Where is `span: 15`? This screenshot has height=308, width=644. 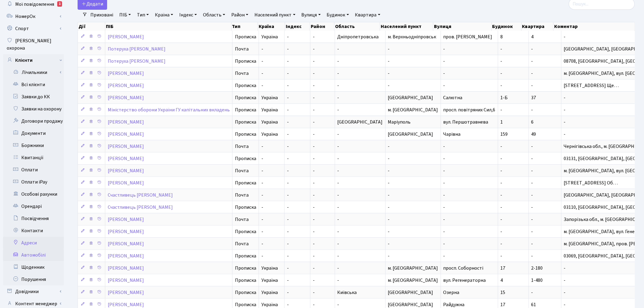
span: 15 is located at coordinates (503, 292).